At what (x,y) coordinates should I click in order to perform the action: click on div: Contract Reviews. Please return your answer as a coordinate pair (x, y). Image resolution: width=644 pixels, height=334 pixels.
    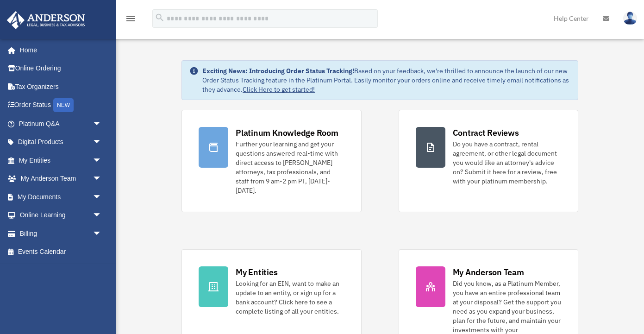
    Looking at the image, I should click on (485, 132).